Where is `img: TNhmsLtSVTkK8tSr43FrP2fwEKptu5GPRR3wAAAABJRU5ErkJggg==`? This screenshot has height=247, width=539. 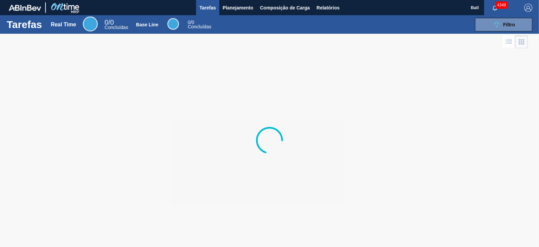
img: TNhmsLtSVTkK8tSr43FrP2fwEKptu5GPRR3wAAAABJRU5ErkJggg== is located at coordinates (25, 8).